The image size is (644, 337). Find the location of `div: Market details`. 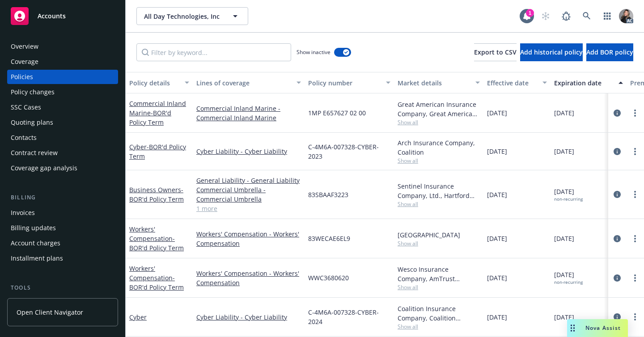

div: Market details is located at coordinates (433, 83).